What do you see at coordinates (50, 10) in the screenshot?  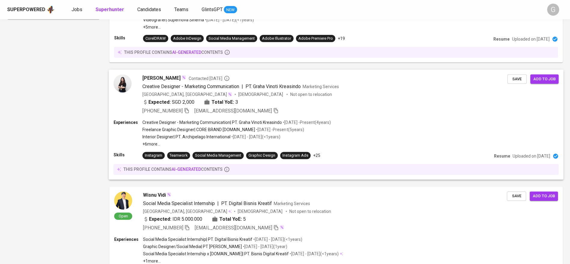 I see `img: app logo` at bounding box center [50, 10].